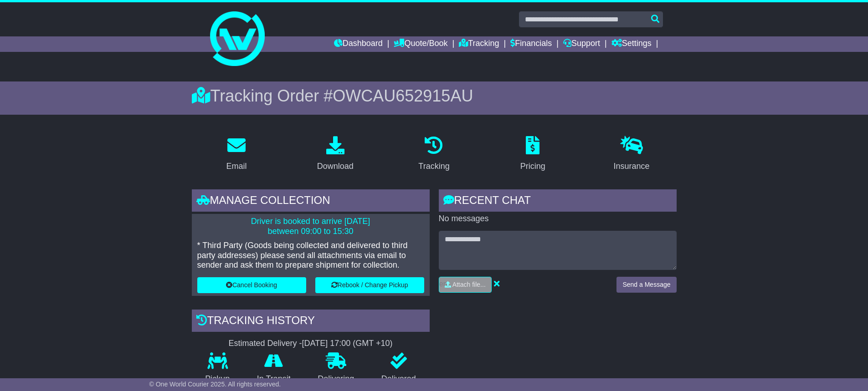 This screenshot has height=391, width=868. Describe the element at coordinates (251, 285) in the screenshot. I see `button: Cancel Booking` at that location.